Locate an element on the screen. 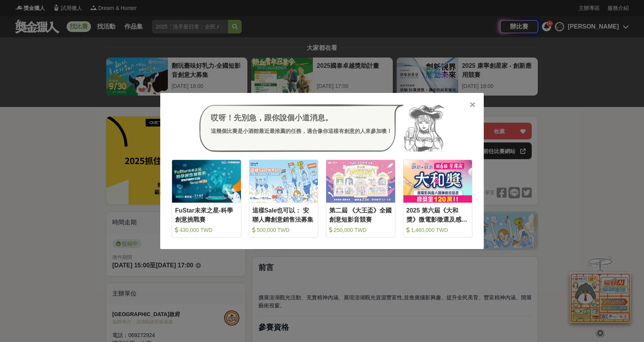 The height and width of the screenshot is (342, 644). div: 1,460,000 TWD is located at coordinates (438, 230).